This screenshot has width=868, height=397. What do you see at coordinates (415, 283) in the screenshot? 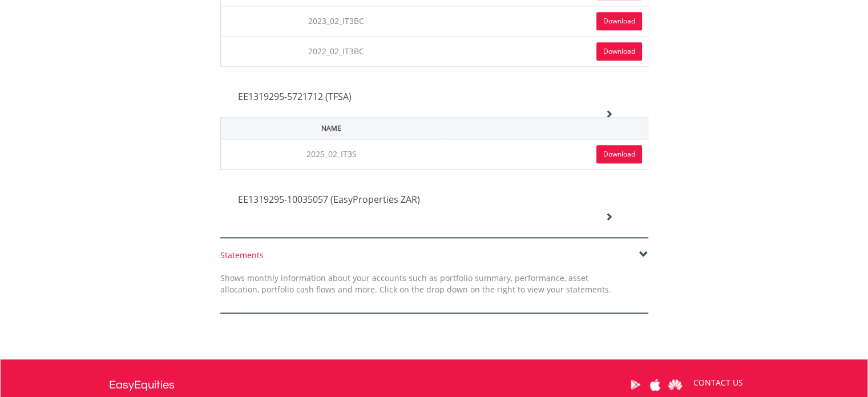
I see `div: Shows monthly information about your accounts such as portfolio summary, performance, asset alloc...` at bounding box center [415, 283].